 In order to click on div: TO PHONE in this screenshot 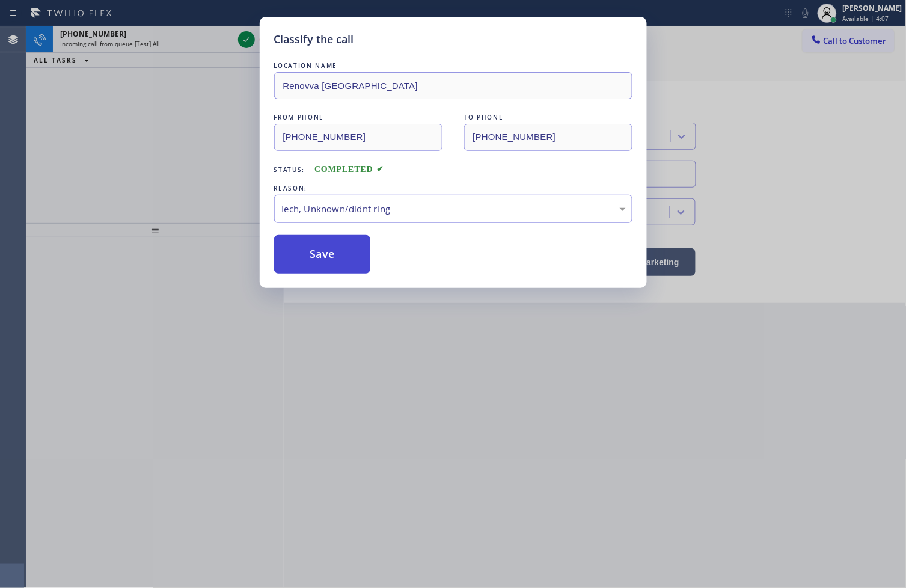, I will do `click(549, 118)`.